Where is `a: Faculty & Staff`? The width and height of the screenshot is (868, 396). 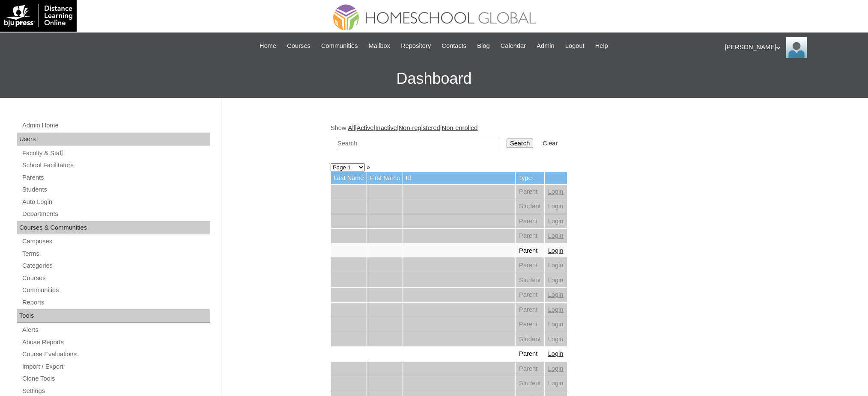
a: Faculty & Staff is located at coordinates (116, 153).